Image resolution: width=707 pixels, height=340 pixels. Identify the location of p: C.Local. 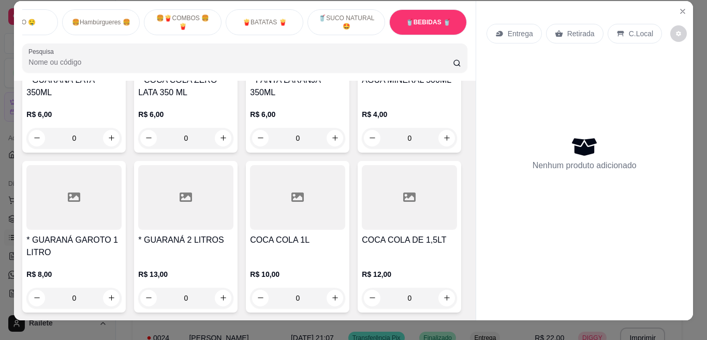
(641, 34).